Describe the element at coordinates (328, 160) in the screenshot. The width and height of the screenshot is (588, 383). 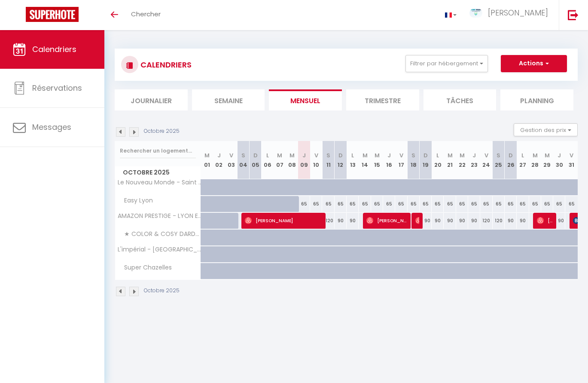
I see `th: 11` at that location.